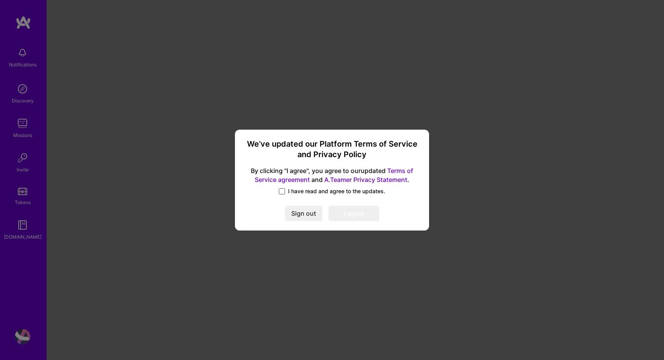  I want to click on button: I agree, so click(354, 214).